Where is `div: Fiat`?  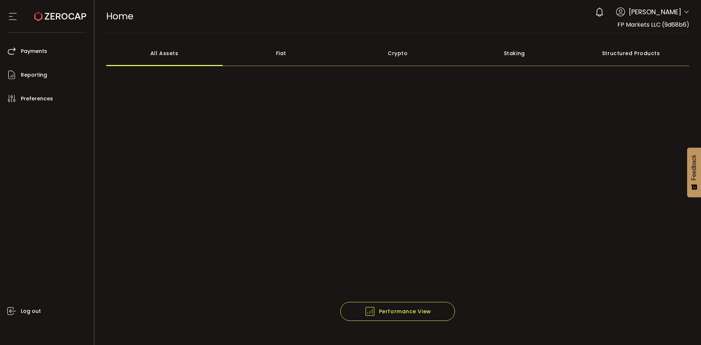 div: Fiat is located at coordinates (281, 53).